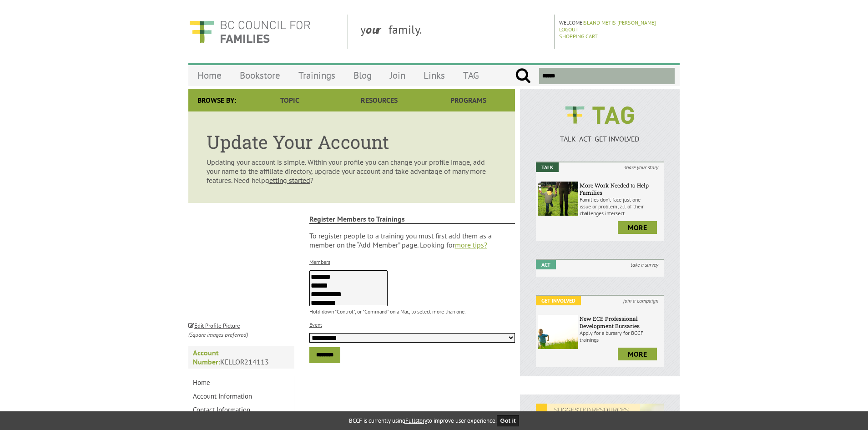 The height and width of the screenshot is (430, 868). I want to click on img: BCCF's TAG Logo, so click(600, 115).